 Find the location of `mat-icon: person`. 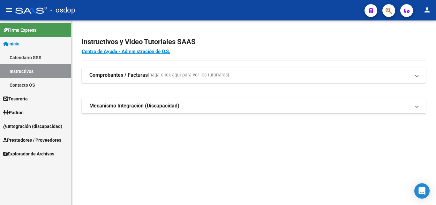

mat-icon: person is located at coordinates (427, 10).